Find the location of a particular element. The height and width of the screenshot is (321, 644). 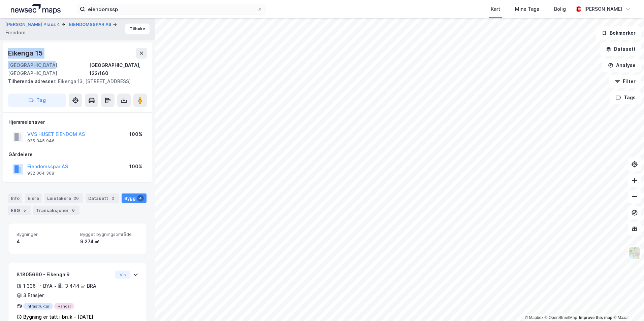

a: OpenStreetMap is located at coordinates (561, 318).